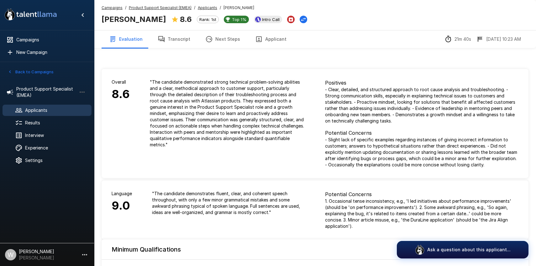 The height and width of the screenshot is (266, 536). I want to click on button: Next Steps, so click(223, 39).